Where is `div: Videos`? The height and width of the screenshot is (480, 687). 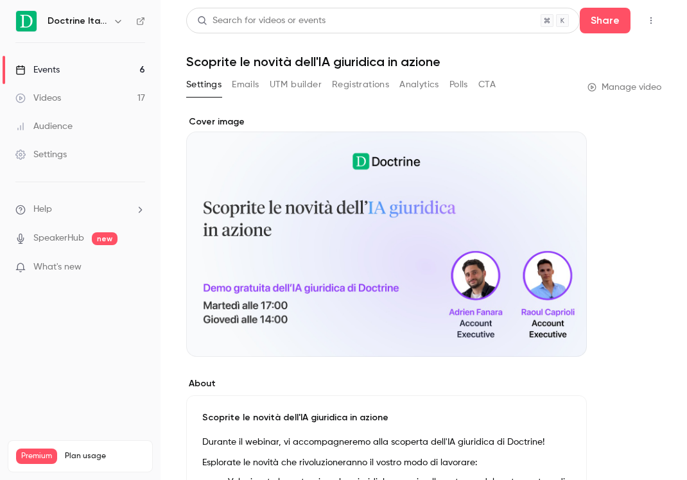
div: Videos is located at coordinates (38, 98).